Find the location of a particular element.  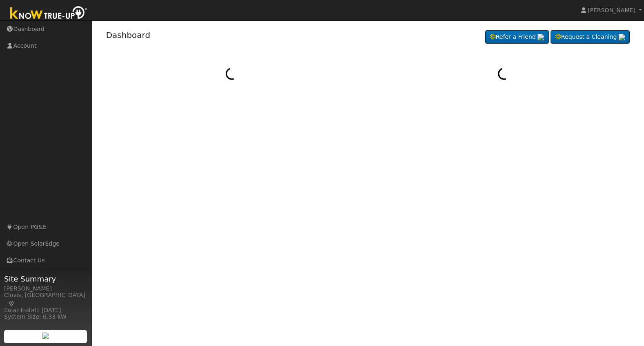

img: Know True-Up is located at coordinates (49, 13).